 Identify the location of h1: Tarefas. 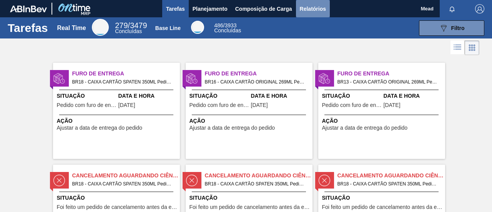
(28, 28).